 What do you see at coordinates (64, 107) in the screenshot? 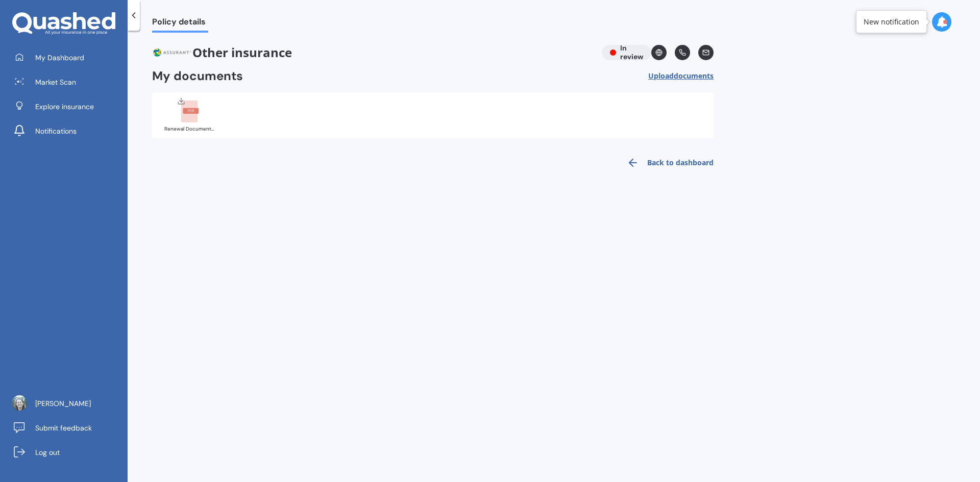
I see `span: Explore insurance` at bounding box center [64, 107].